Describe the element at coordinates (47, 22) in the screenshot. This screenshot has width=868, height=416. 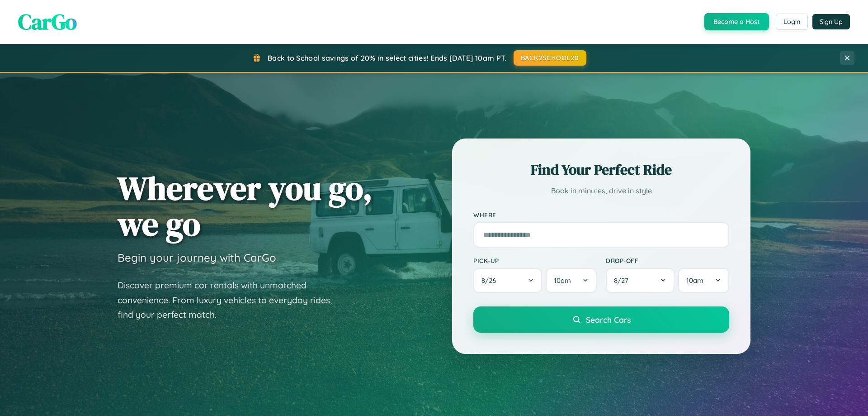
I see `span: CarGo` at that location.